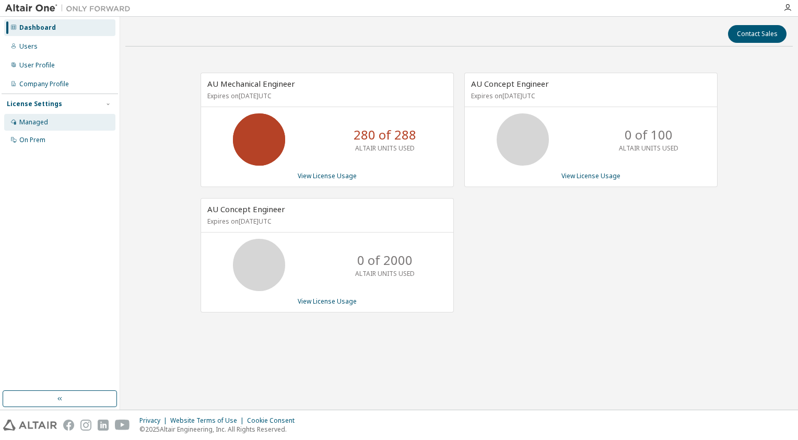  Describe the element at coordinates (385, 135) in the screenshot. I see `p: 280 of 288` at that location.